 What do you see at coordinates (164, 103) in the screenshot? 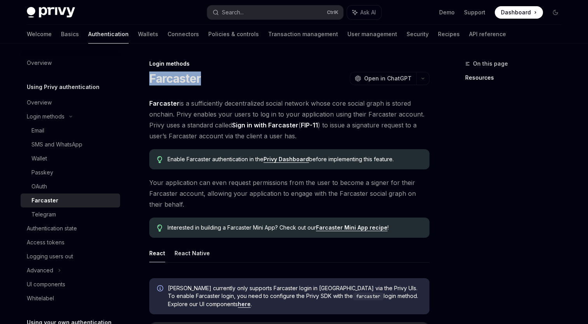
I see `strong: Farcaster` at bounding box center [164, 103].